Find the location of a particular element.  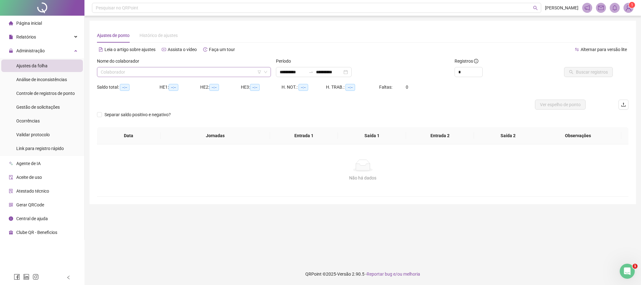

div: Não há dados is located at coordinates (363, 178).